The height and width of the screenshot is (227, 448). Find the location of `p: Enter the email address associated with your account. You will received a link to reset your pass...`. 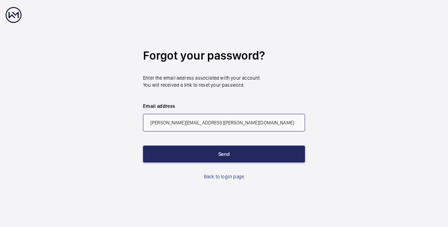

p: Enter the email address associated with your account. You will received a link to reset your pass... is located at coordinates (224, 81).